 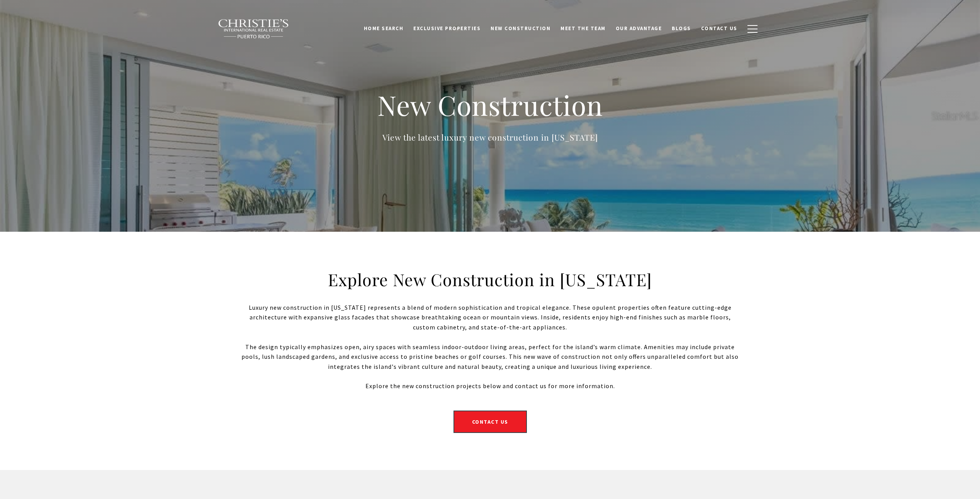 What do you see at coordinates (639, 28) in the screenshot?
I see `span: Our Advantage` at bounding box center [639, 28].